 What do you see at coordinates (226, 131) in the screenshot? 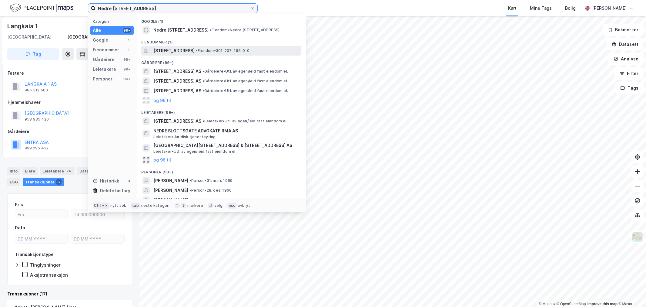
I see `span: NEDRE SLOTTSGATE ADVOKATFIRMA AS` at bounding box center [226, 131].